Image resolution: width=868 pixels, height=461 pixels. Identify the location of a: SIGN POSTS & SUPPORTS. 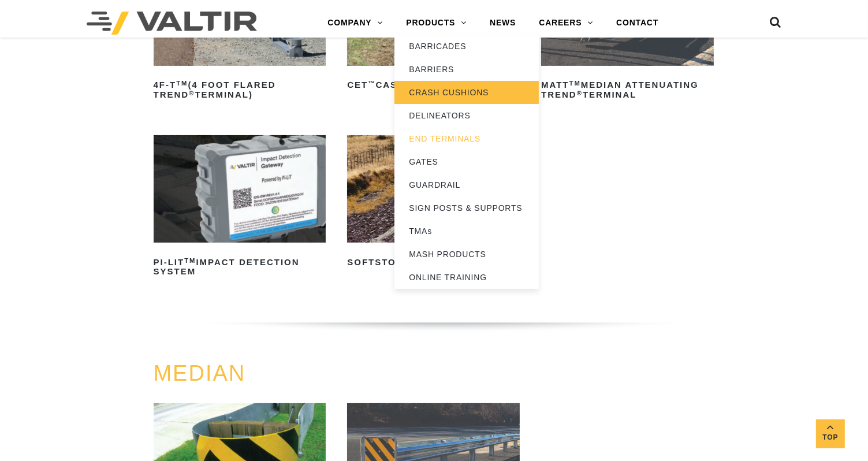
(467, 208).